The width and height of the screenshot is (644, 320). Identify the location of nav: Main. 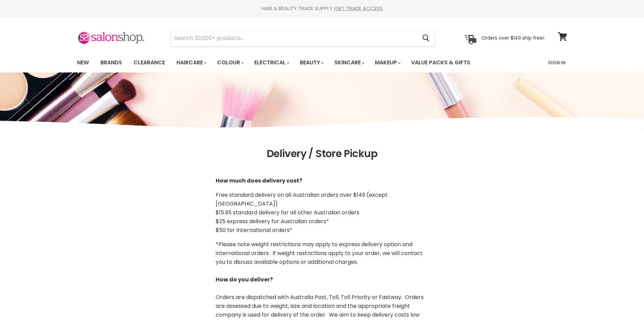
(322, 63).